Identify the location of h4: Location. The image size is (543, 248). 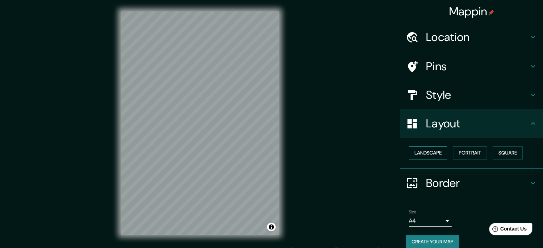
(477, 37).